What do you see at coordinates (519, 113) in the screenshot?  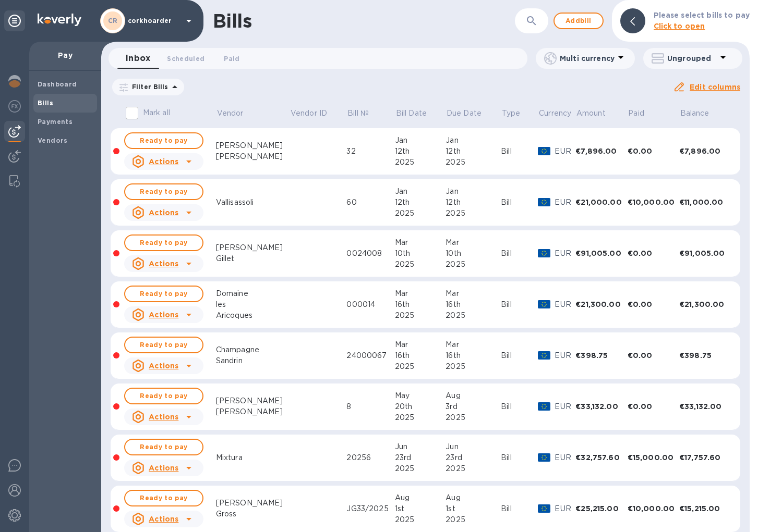 I see `span: Type` at bounding box center [519, 113].